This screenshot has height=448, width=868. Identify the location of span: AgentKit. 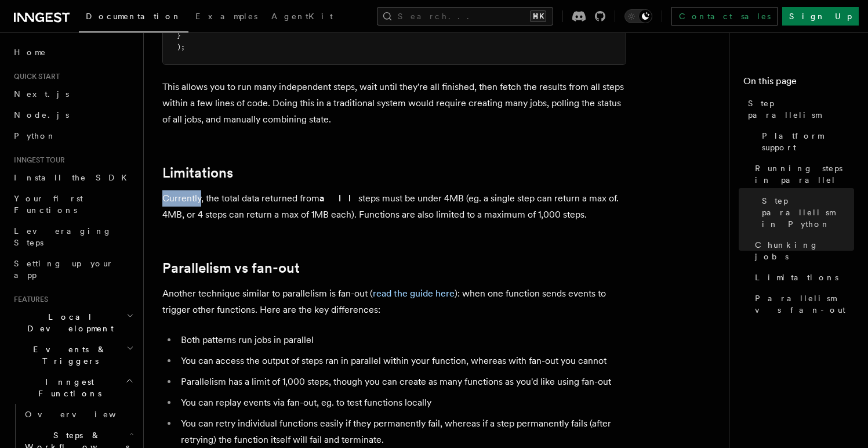
(302, 16).